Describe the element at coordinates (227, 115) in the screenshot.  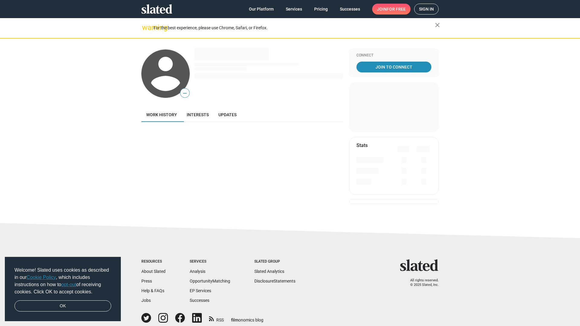
I see `a: Updates` at that location.